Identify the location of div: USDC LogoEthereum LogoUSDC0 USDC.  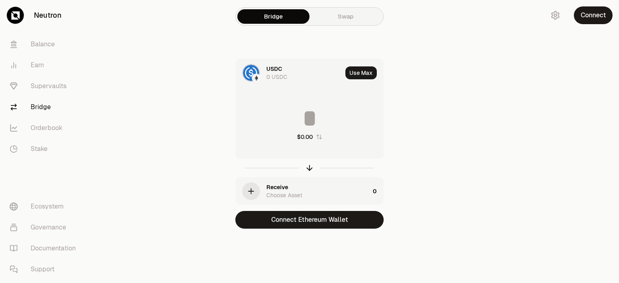
(289, 73).